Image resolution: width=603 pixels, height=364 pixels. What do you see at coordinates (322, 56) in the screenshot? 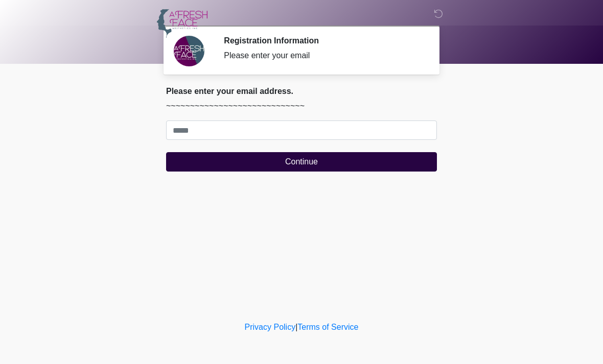
I see `div: Please enter your email` at bounding box center [322, 56].